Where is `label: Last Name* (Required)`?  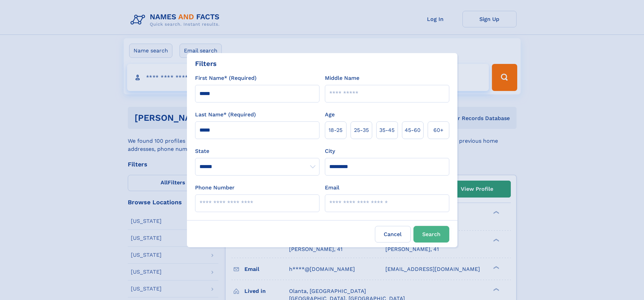 label: Last Name* (Required) is located at coordinates (226, 115).